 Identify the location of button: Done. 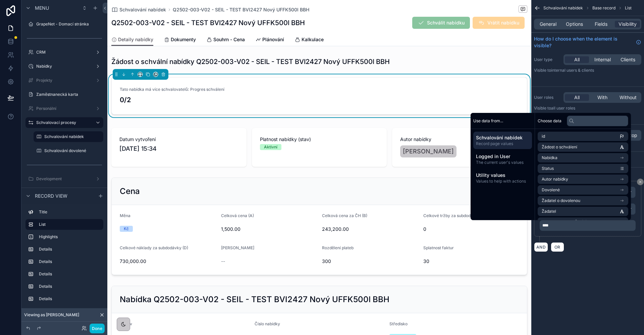
(97, 328).